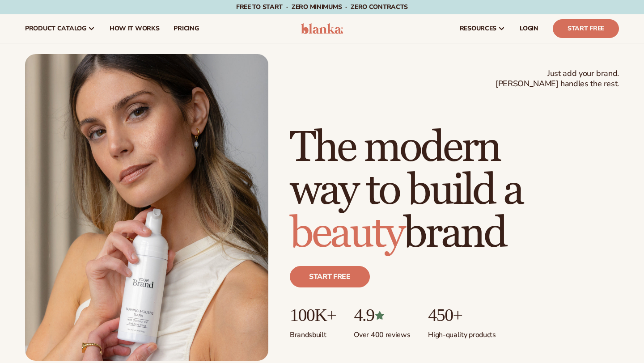 This screenshot has width=644, height=363. What do you see at coordinates (186, 29) in the screenshot?
I see `a: pricing` at bounding box center [186, 29].